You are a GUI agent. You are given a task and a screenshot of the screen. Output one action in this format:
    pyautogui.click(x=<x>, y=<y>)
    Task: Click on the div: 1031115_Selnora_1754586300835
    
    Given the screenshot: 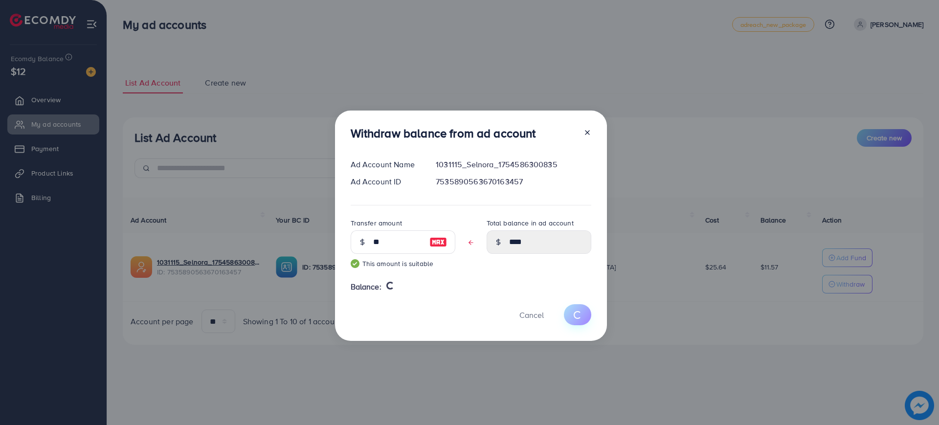 What is the action you would take?
    pyautogui.click(x=513, y=164)
    